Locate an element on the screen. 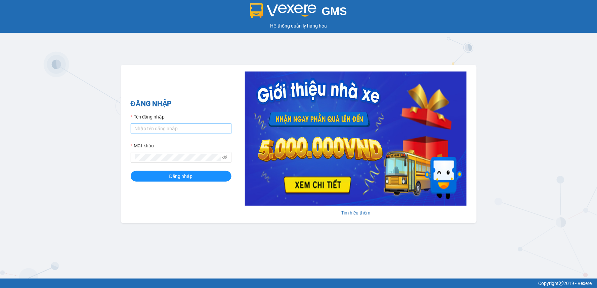  button: Đăng nhập is located at coordinates (181, 176).